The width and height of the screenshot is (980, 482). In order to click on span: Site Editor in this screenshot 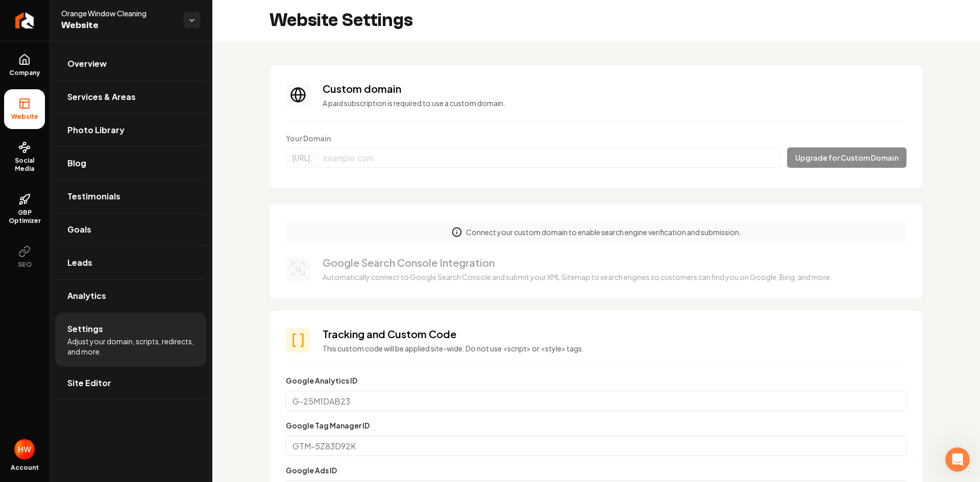, I will do `click(89, 383)`.